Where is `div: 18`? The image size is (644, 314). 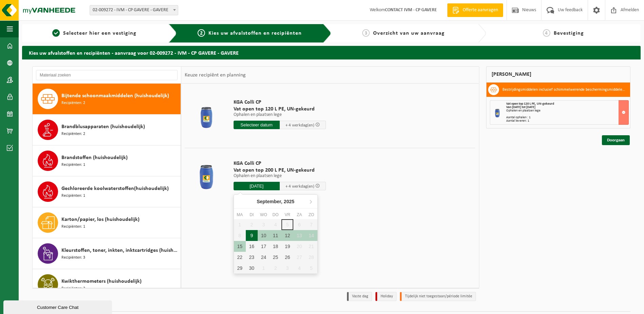 div: 18 is located at coordinates (275, 246).